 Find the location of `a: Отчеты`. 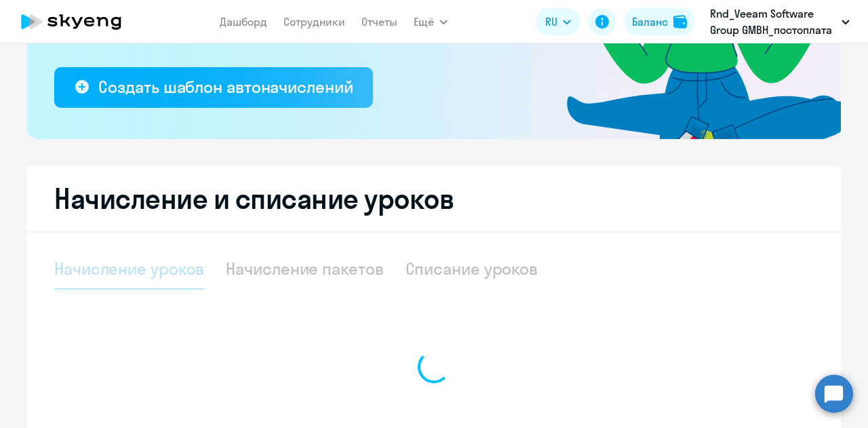

a: Отчеты is located at coordinates (379, 21).